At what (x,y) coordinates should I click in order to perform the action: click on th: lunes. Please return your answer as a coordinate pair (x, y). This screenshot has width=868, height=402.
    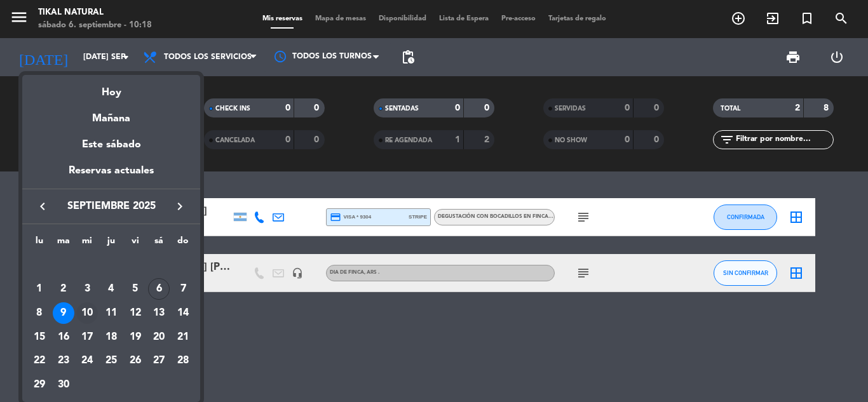
    Looking at the image, I should click on (39, 243).